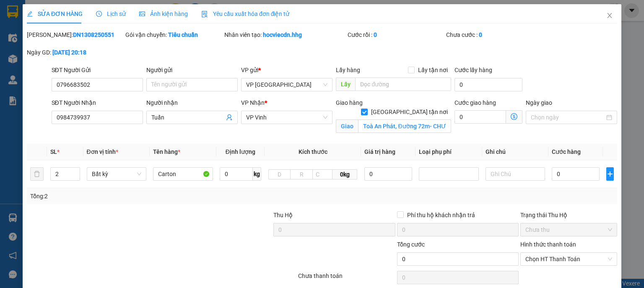  What do you see at coordinates (403, 84) in the screenshot?
I see `input: Dọc đường` at bounding box center [403, 84].